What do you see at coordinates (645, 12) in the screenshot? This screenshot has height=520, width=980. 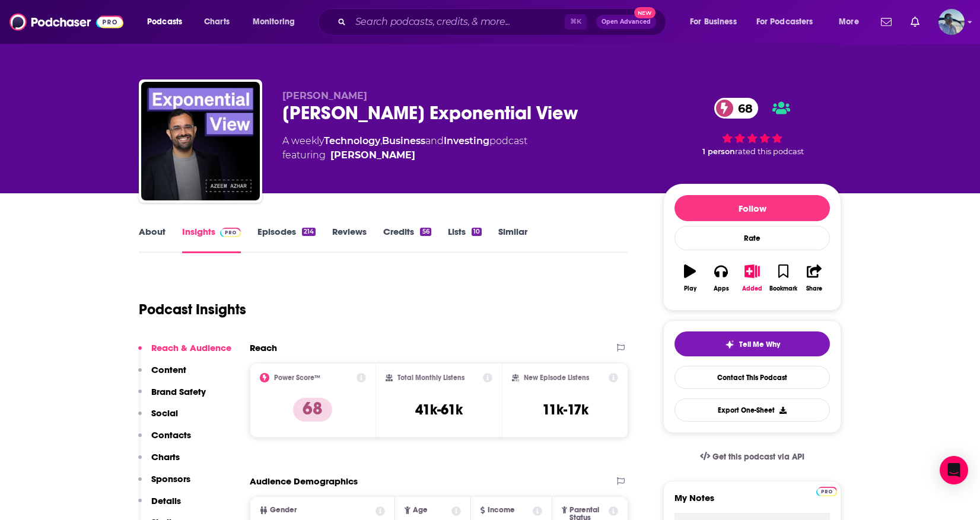 I see `span: New` at bounding box center [645, 12].